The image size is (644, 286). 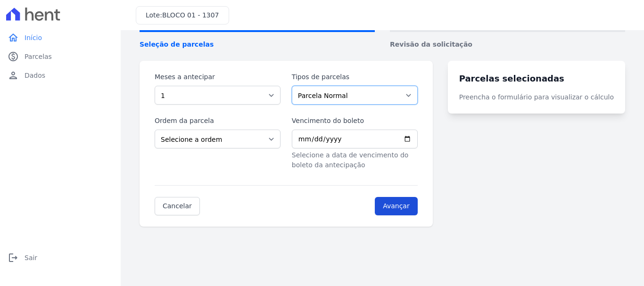 I want to click on label: Vencimento do boleto, so click(x=355, y=121).